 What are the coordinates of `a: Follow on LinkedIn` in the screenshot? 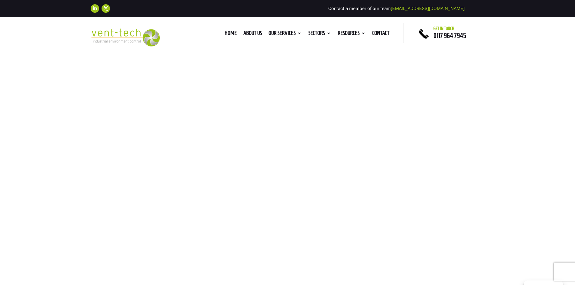 It's located at (95, 8).